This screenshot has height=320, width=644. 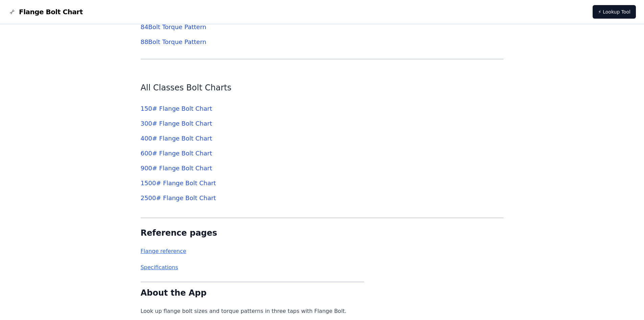 I want to click on a: 300# Flange Bolt Chart, so click(x=177, y=123).